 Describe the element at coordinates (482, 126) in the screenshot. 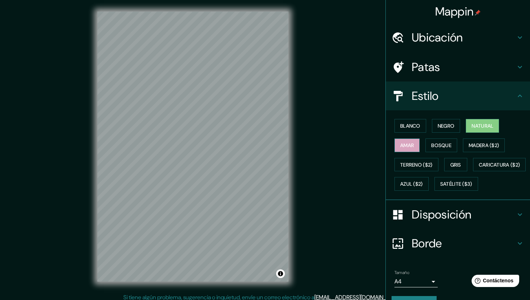

I see `font: Natural` at that location.